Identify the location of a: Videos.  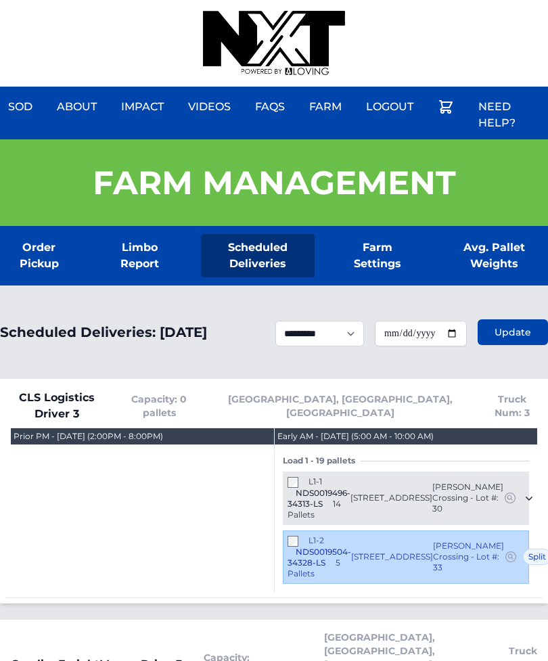
(209, 107).